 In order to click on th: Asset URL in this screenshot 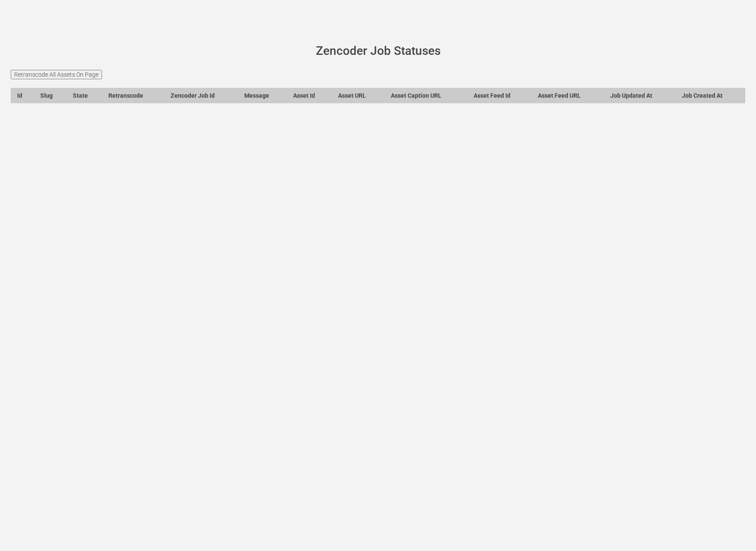, I will do `click(358, 95)`.